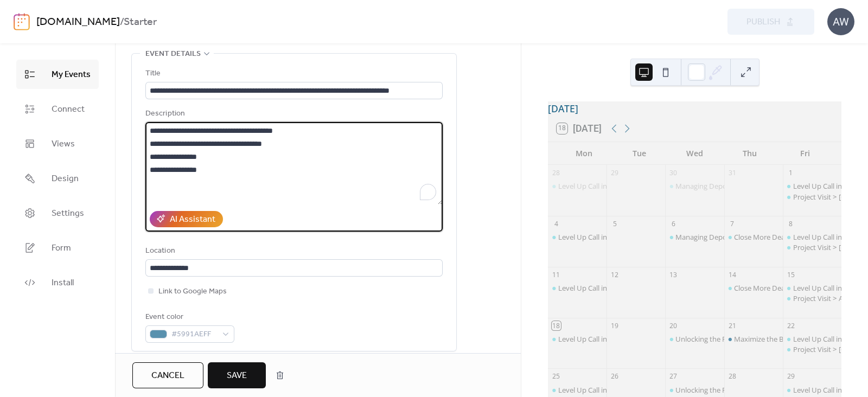  What do you see at coordinates (754, 288) in the screenshot?
I see `div: Close More Deals with EB-5: Alba Residences Selling Fast in Spanish` at bounding box center [754, 288].